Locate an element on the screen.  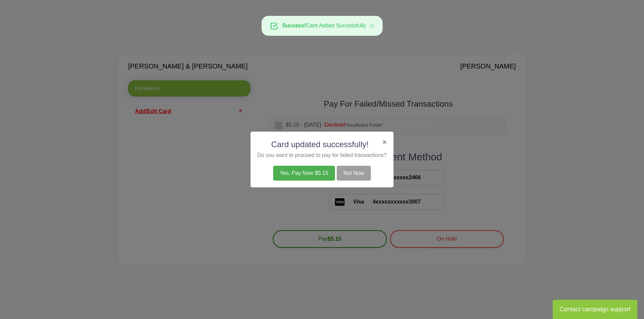
button: Not Now is located at coordinates (354, 173).